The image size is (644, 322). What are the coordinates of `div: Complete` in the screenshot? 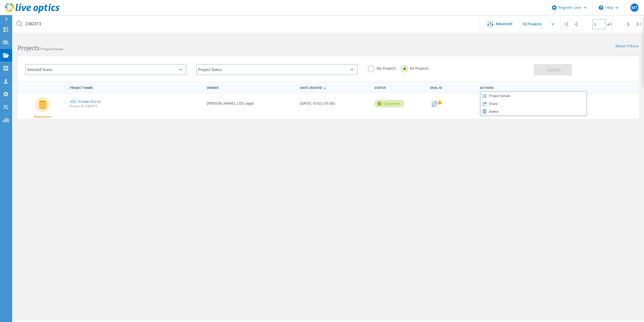 It's located at (389, 103).